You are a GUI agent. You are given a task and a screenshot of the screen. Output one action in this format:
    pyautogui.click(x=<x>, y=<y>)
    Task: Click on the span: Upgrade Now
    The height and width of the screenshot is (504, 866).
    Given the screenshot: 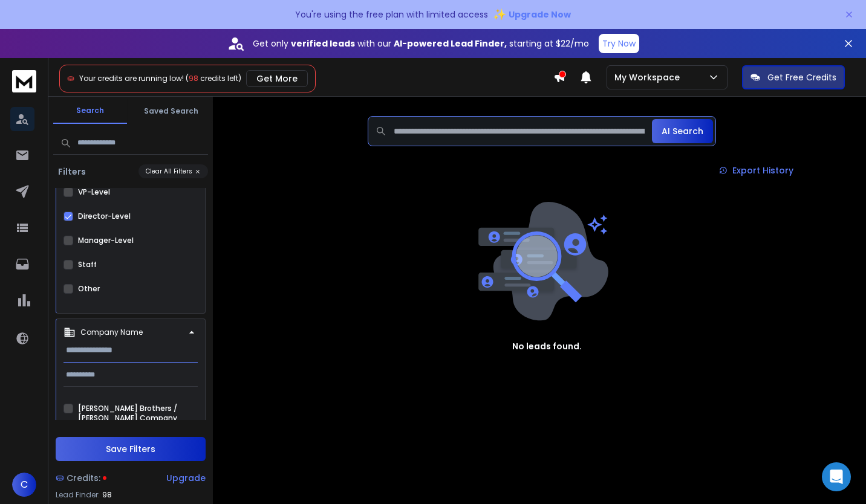 What is the action you would take?
    pyautogui.click(x=539, y=15)
    